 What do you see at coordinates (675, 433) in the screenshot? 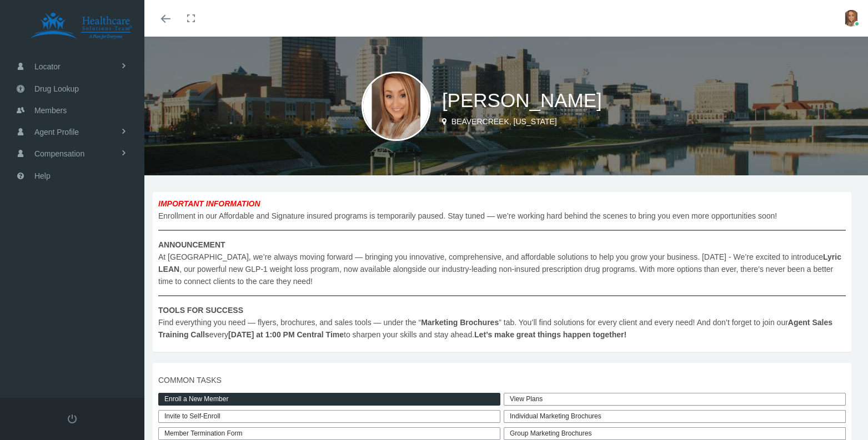
I see `div: Group Marketing Brochures` at bounding box center [675, 433].